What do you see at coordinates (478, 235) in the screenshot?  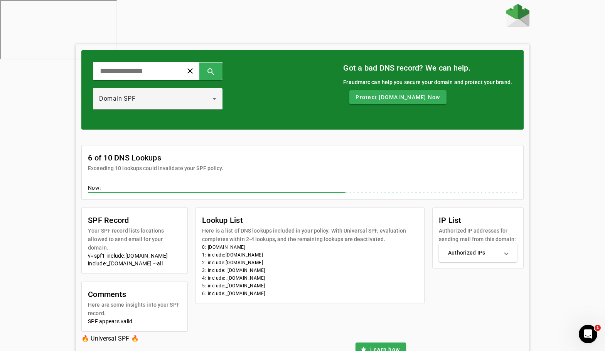 I see `mat-card-subtitle: Authorized IP addresses for sending mail from this domain:` at bounding box center [478, 235].